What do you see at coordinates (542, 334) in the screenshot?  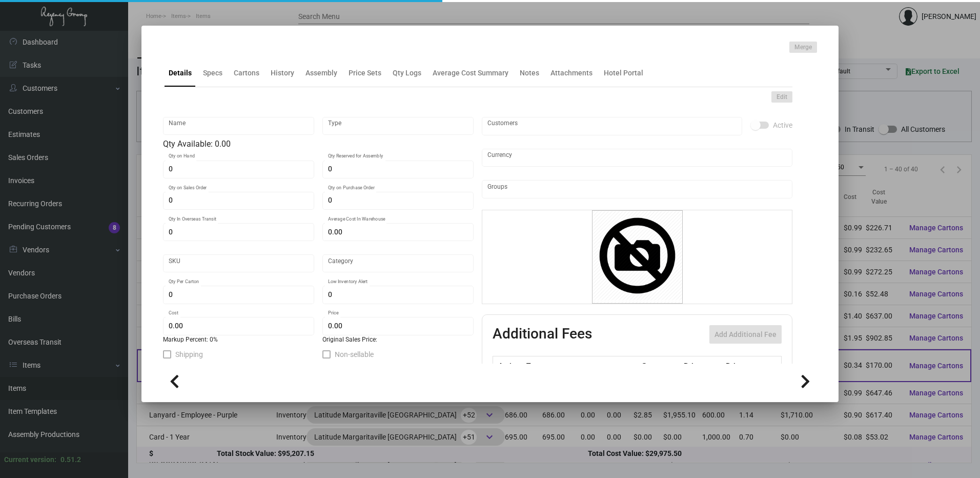 I see `h2: Additional Fees` at bounding box center [542, 334].